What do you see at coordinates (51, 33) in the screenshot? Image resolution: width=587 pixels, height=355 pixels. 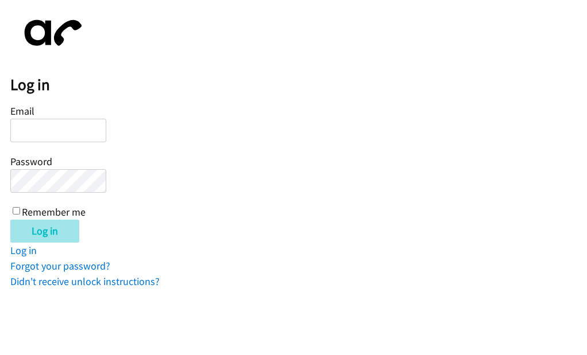 I see `img: aphone-8a226864a2ddd6a5e75d1ebefc011f4aa8f32683c2d82f3fb0802fe031f96514.svg` at bounding box center [51, 33].